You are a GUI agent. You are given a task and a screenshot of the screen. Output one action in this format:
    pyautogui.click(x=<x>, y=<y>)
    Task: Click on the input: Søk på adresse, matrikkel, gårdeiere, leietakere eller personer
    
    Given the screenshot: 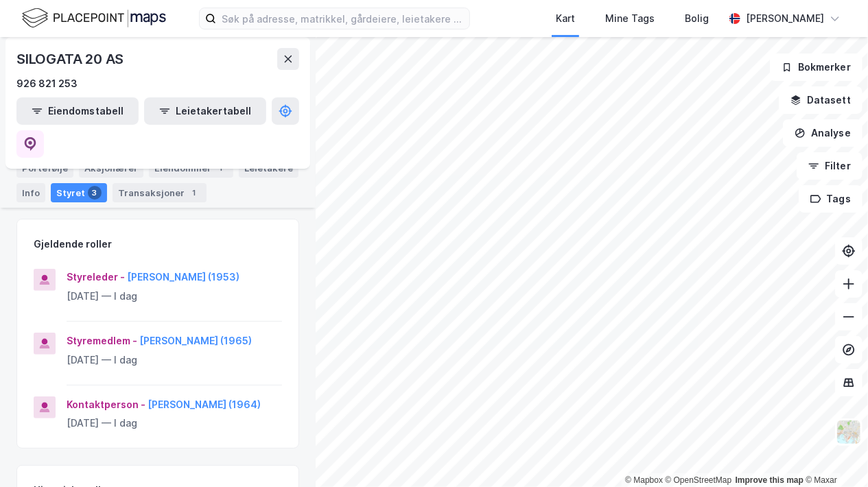 What is the action you would take?
    pyautogui.click(x=342, y=18)
    